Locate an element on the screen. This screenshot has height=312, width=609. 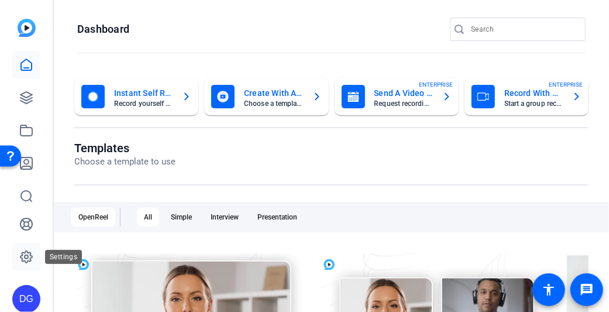
div: Settings is located at coordinates (63, 257).